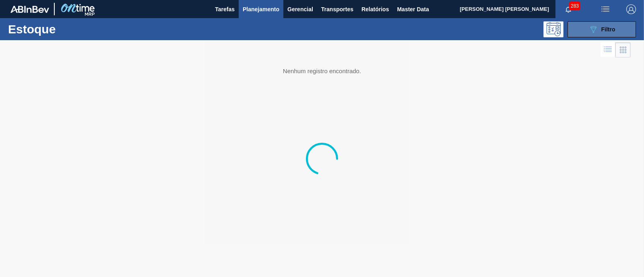 This screenshot has width=644, height=277. Describe the element at coordinates (30, 9) in the screenshot. I see `img: TNhmsLtSVTkK8tSr43FrP2fwEKptu5GPRR3wAAAABJRU5ErkJggg==` at that location.